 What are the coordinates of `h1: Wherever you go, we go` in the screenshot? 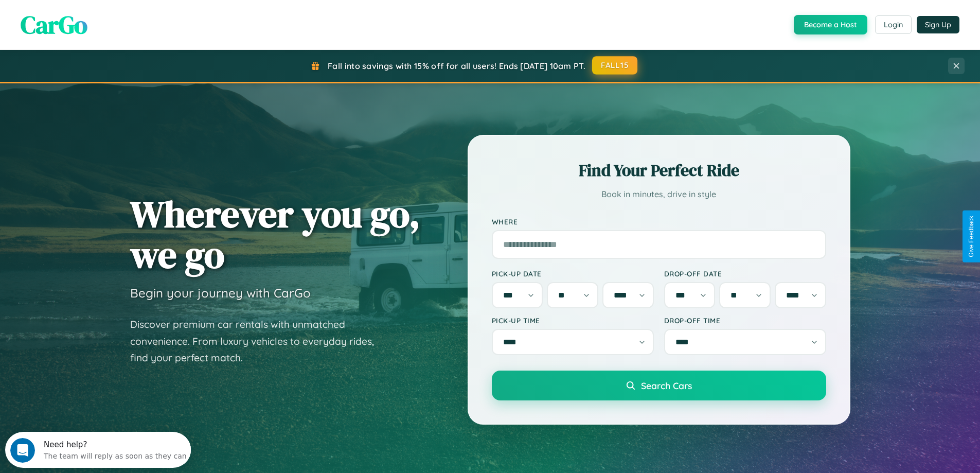 It's located at (275, 234).